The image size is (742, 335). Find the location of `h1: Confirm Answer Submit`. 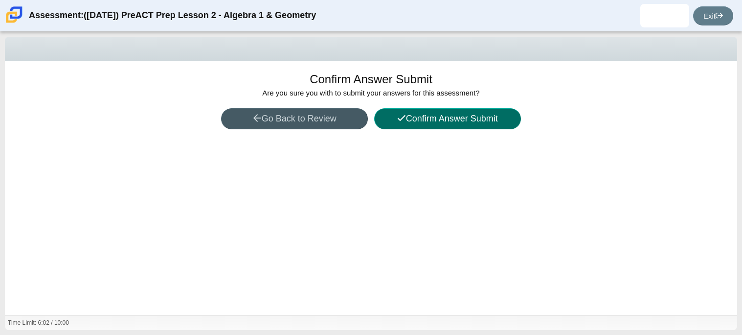

h1: Confirm Answer Submit is located at coordinates (371, 79).